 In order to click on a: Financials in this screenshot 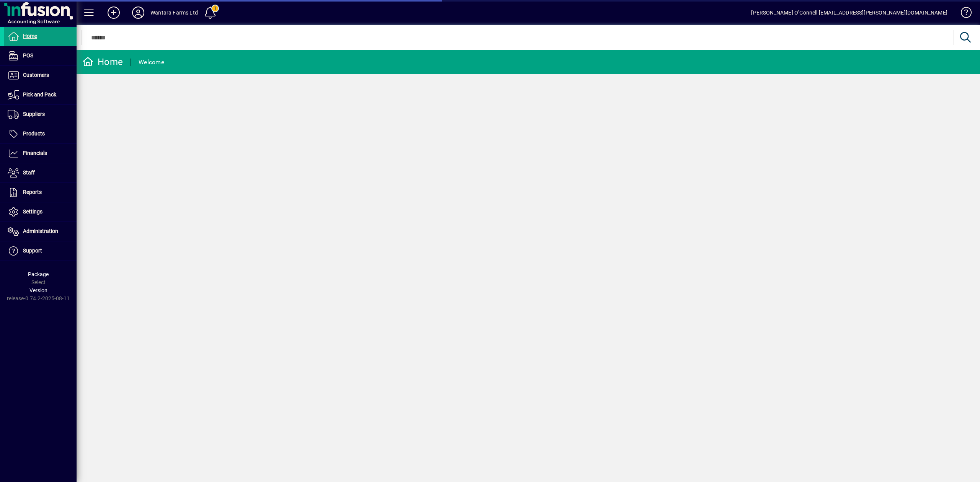, I will do `click(40, 153)`.